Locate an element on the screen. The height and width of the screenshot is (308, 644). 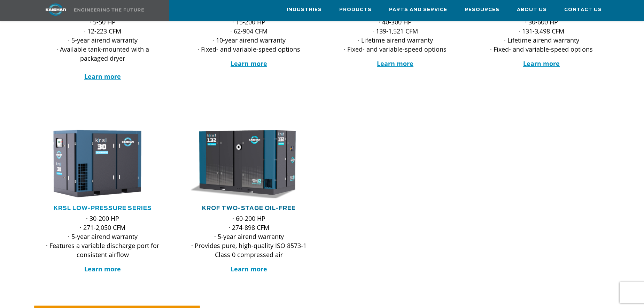
span: Contact Us is located at coordinates (583, 10).